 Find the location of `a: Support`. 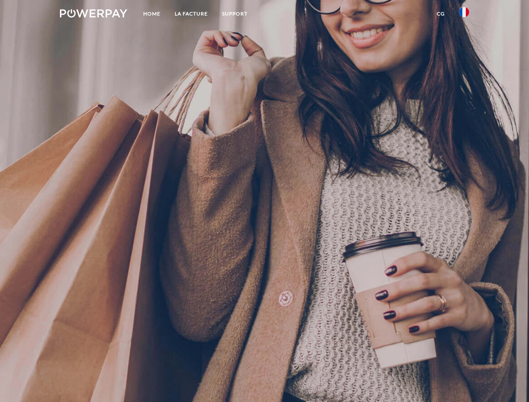

a: Support is located at coordinates (234, 14).